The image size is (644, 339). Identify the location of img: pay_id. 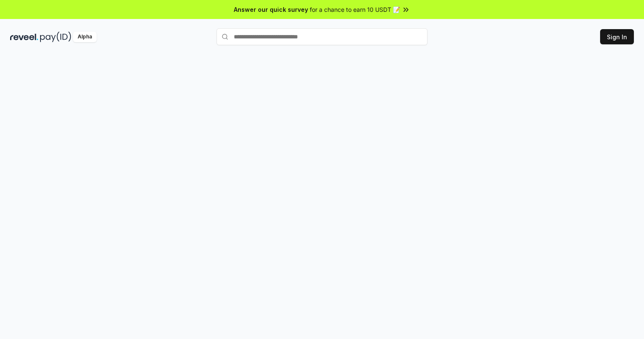
(56, 37).